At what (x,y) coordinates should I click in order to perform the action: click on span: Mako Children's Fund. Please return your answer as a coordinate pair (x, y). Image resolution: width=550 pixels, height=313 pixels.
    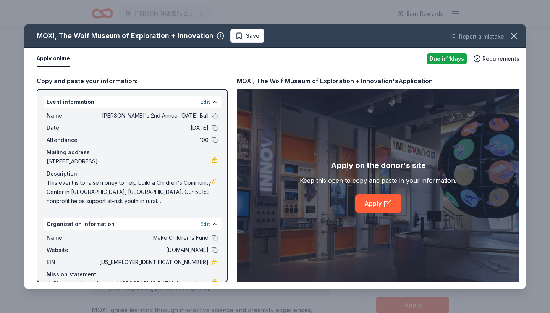
    Looking at the image, I should click on (153, 238).